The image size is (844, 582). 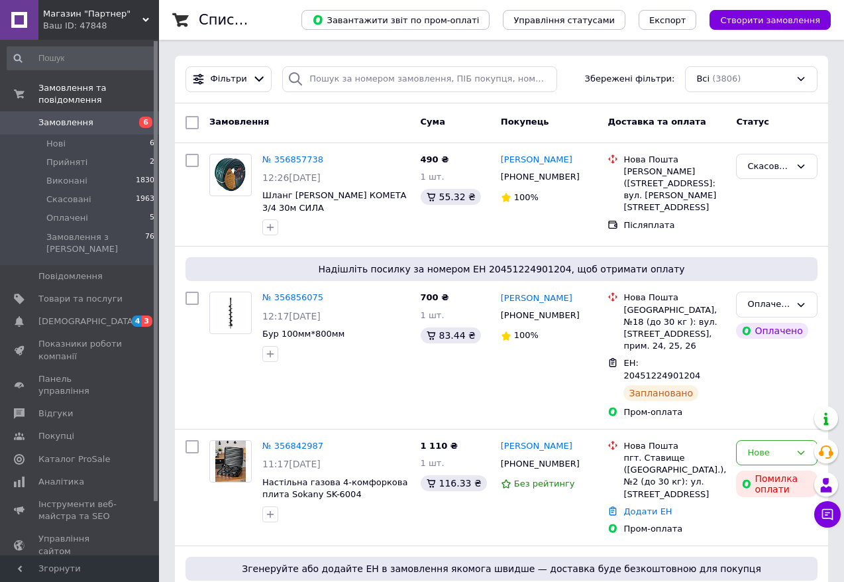 What do you see at coordinates (769, 304) in the screenshot?
I see `div: Оплачено` at bounding box center [769, 304].